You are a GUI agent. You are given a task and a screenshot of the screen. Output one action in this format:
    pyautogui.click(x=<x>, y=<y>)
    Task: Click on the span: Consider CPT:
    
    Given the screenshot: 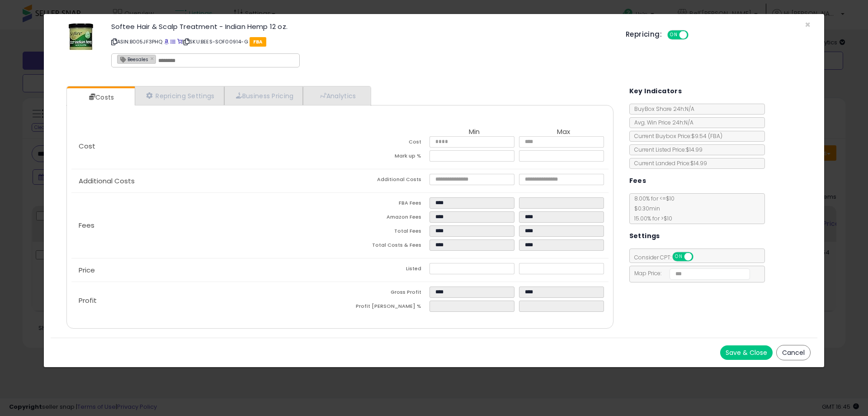 What is the action you would take?
    pyautogui.click(x=667, y=257)
    